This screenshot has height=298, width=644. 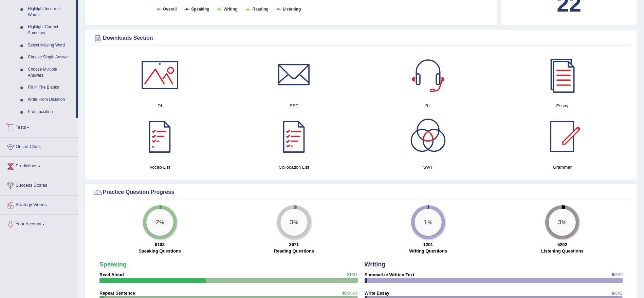 I want to click on strong: 6108, so click(x=160, y=244).